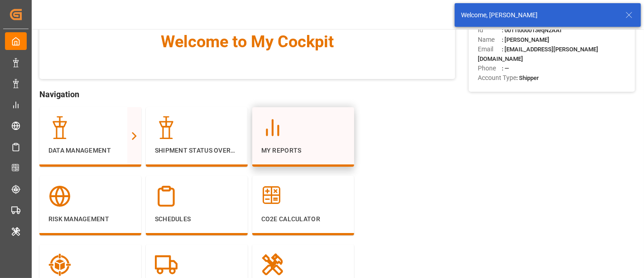 The image size is (644, 278). What do you see at coordinates (196, 150) in the screenshot?
I see `p: Shipment Status Overview` at bounding box center [196, 150].